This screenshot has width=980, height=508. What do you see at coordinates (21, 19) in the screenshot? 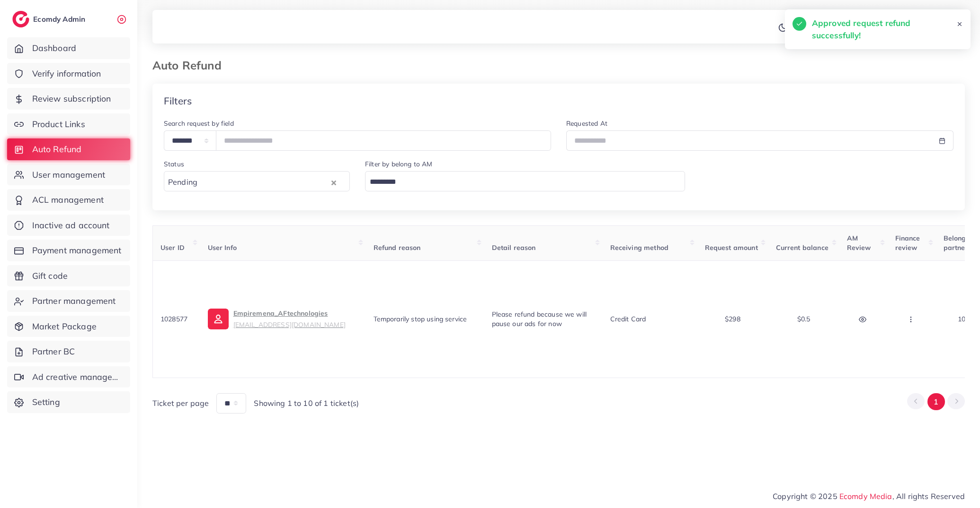
I see `img: logo` at bounding box center [21, 19].